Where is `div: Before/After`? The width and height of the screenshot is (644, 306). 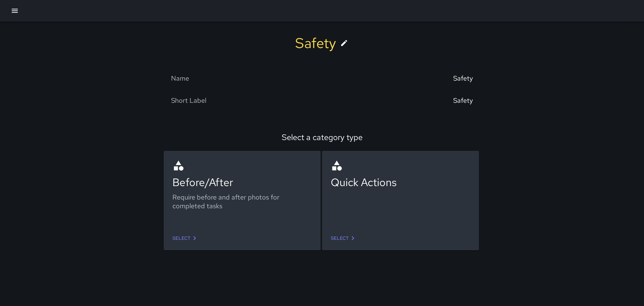 div: Before/After is located at coordinates (243, 182).